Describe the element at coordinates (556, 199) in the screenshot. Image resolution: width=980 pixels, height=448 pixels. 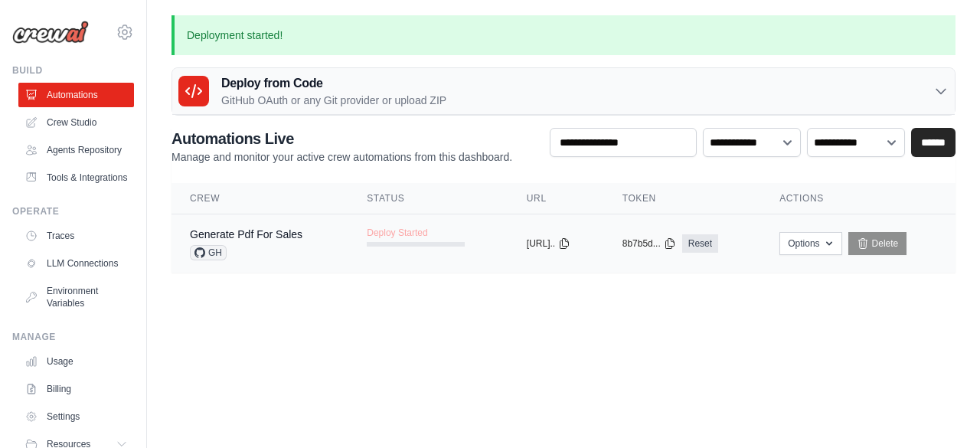
I see `th: URL` at that location.